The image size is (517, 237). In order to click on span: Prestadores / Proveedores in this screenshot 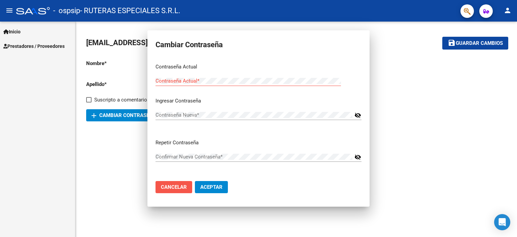, I will do `click(34, 46)`.